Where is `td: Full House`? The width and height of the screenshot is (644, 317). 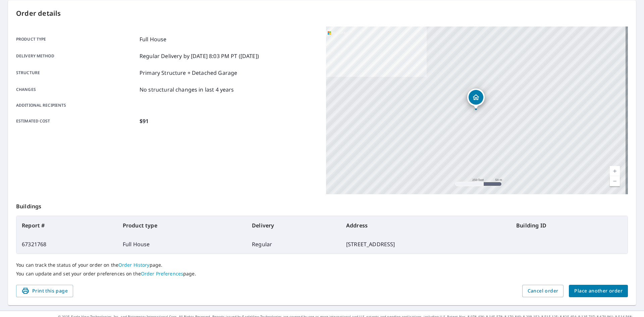
td: Full House is located at coordinates (182, 244).